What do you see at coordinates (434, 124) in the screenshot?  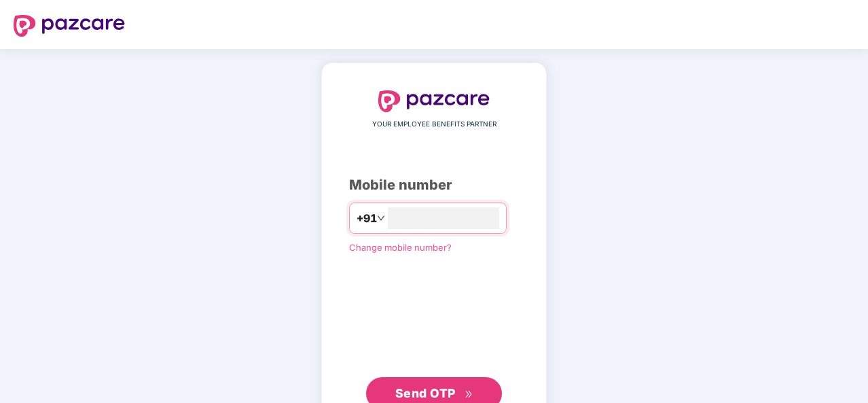 I see `span: YOUR EMPLOYEE BENEFITS PARTNER` at bounding box center [434, 124].